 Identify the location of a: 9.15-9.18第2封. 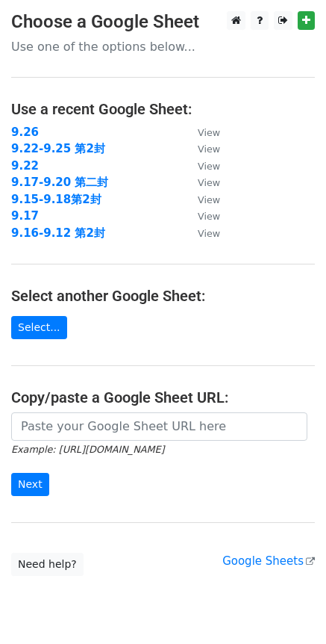
(56, 199).